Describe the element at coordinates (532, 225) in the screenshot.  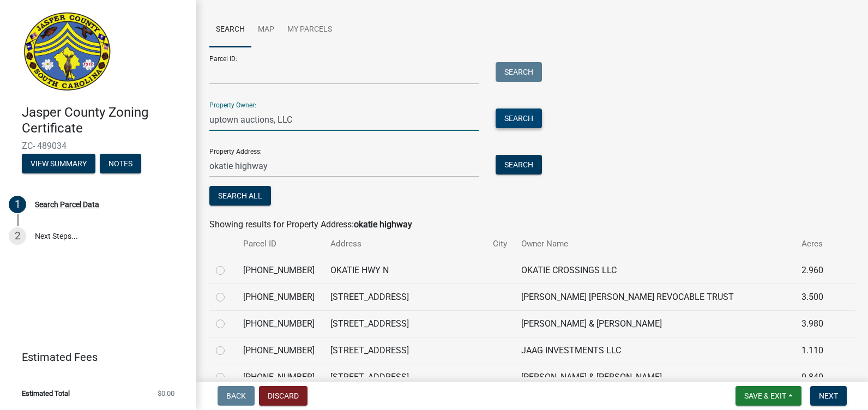
I see `div: Showing results for Property Address:` at that location.